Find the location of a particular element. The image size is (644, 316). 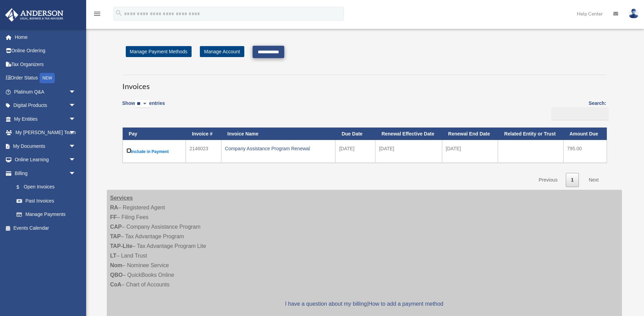

th: Invoice #: activate to sort column ascending is located at coordinates (203, 134).